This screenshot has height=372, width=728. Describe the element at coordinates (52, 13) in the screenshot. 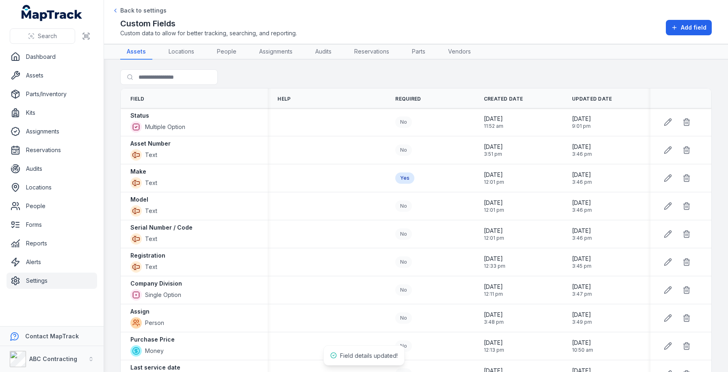

I see `a: MapTrack` at that location.